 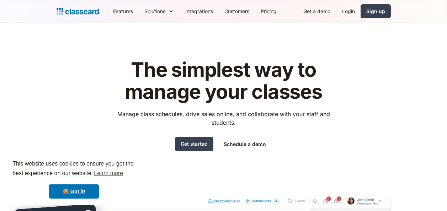 I want to click on a: dismiss cookie message, so click(x=74, y=192).